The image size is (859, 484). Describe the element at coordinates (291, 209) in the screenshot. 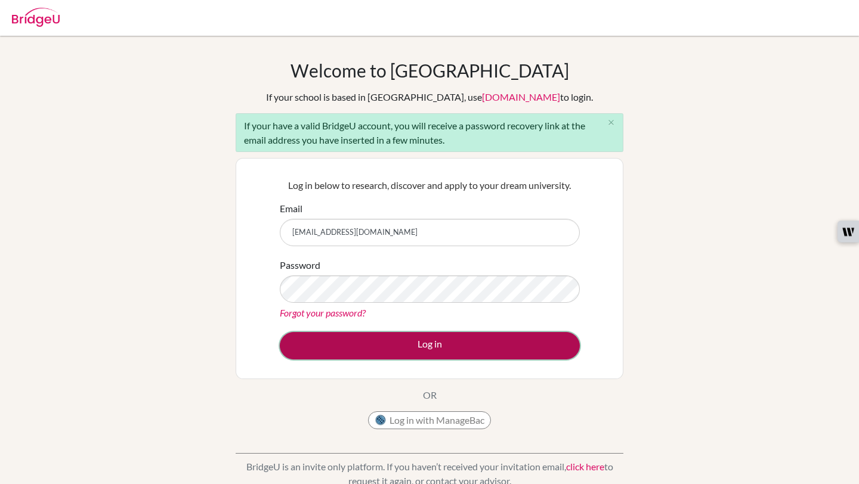

I see `label: Email` at that location.